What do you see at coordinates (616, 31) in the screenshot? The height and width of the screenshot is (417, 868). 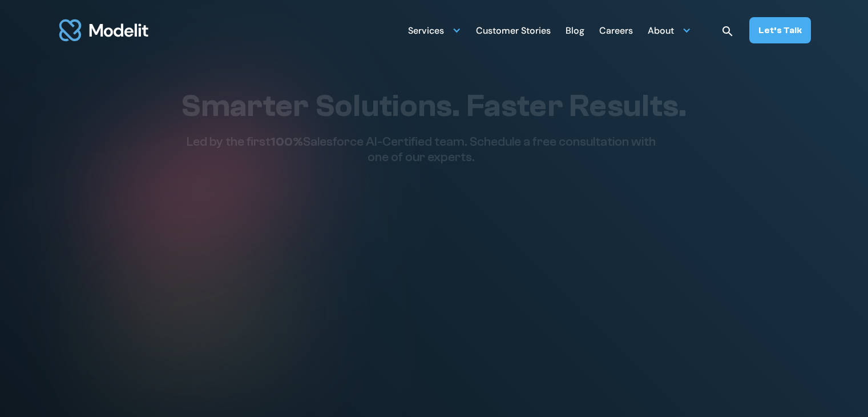 I see `div: Careers` at bounding box center [616, 31].